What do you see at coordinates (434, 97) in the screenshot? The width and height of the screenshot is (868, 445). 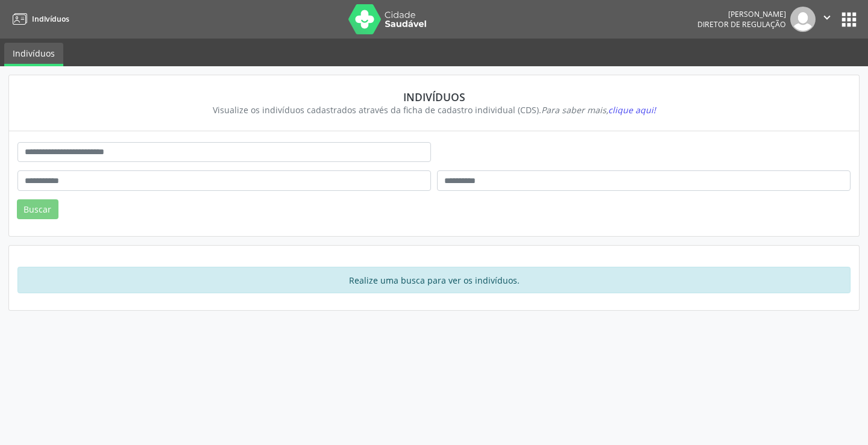 I see `div: Indivíduos` at bounding box center [434, 97].